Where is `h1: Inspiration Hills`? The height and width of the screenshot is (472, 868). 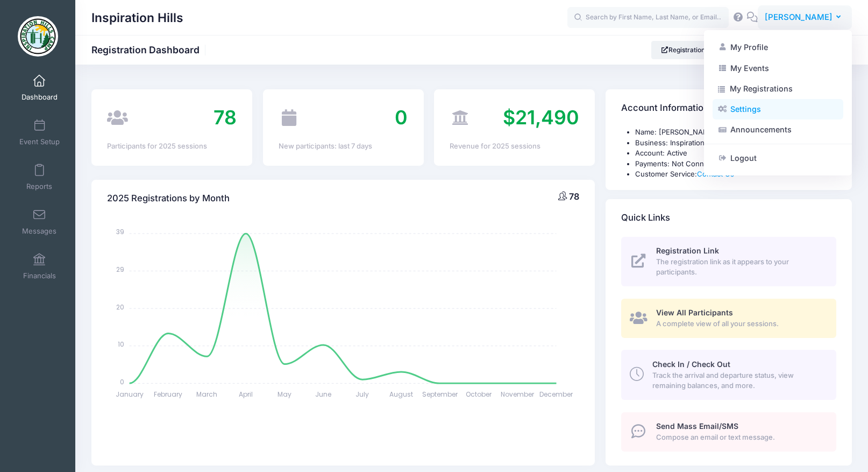 h1: Inspiration Hills is located at coordinates (137, 18).